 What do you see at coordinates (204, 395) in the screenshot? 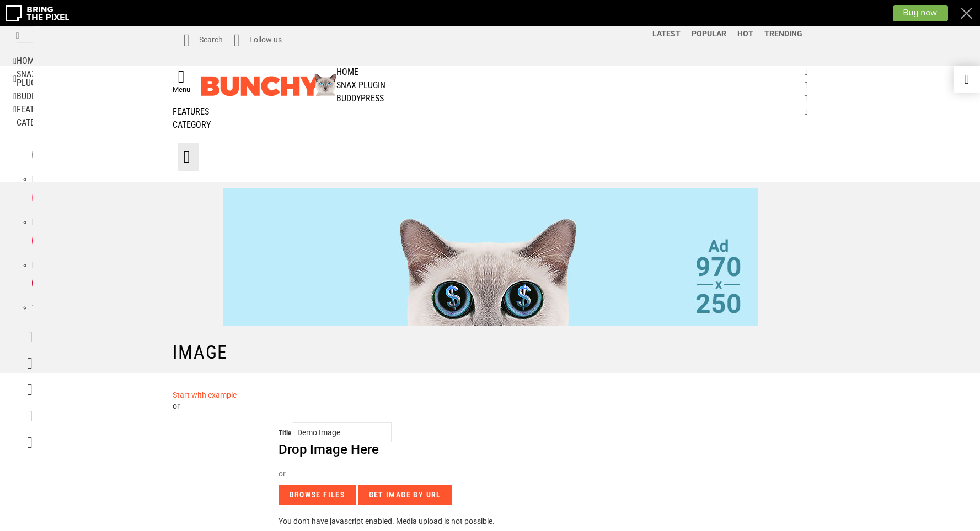
I see `a: Start with example` at bounding box center [204, 395].